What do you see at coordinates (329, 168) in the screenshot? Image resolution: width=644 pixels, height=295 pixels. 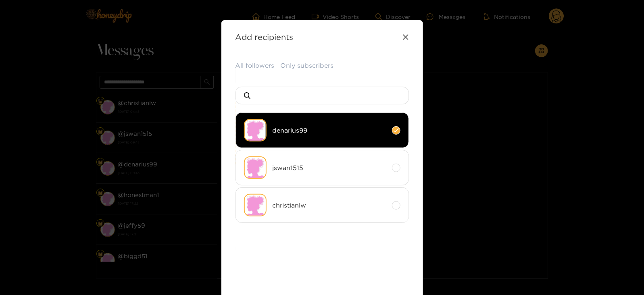 I see `span: jswan1515` at bounding box center [329, 168].